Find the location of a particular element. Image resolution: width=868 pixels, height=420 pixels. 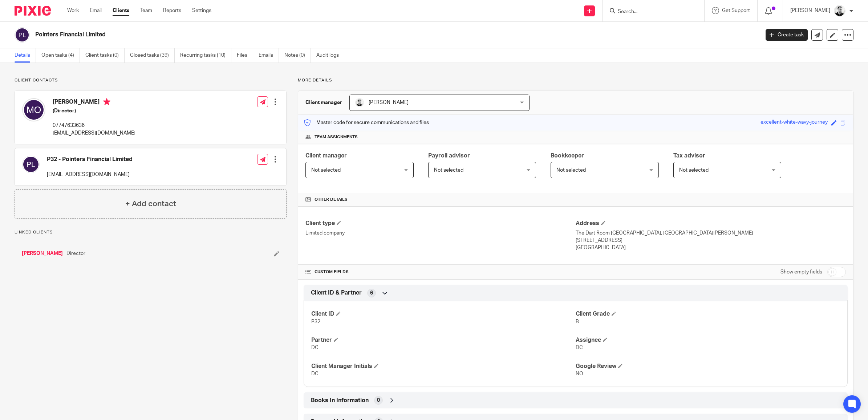

div: excellent-white-wavy-journey is located at coordinates (793, 122).